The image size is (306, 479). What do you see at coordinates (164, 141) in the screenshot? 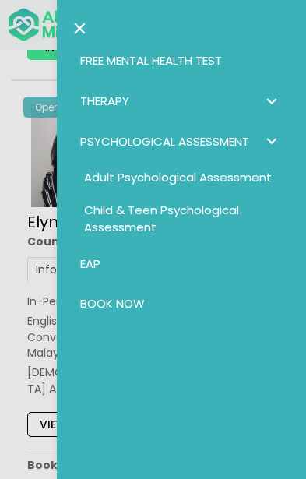
I see `span: Psychological assessment` at bounding box center [164, 141].